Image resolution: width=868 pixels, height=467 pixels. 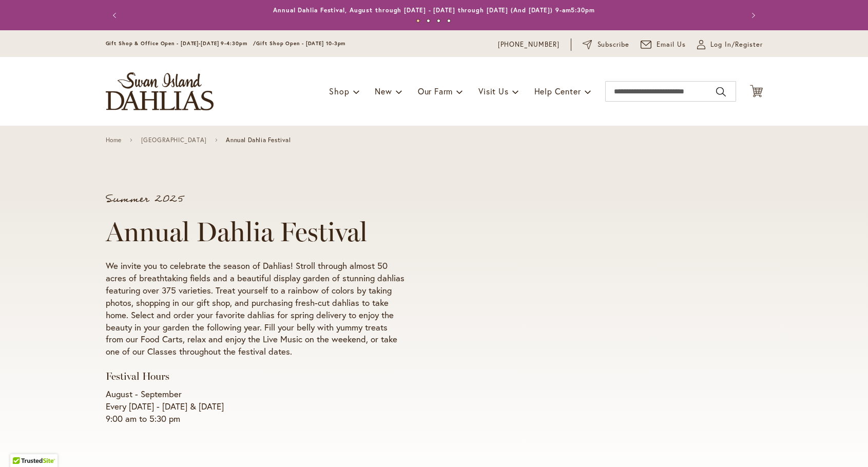 I want to click on button: 4 of 4, so click(x=449, y=21).